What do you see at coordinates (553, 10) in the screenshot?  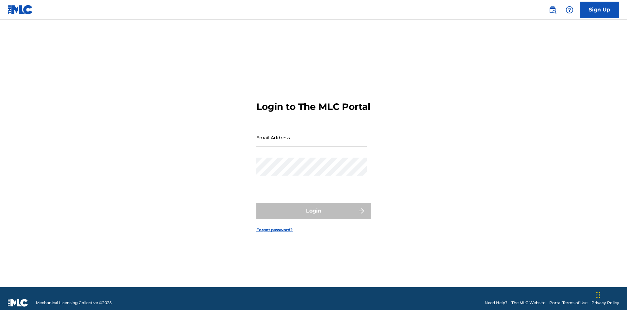 I see `img: search` at bounding box center [553, 10].